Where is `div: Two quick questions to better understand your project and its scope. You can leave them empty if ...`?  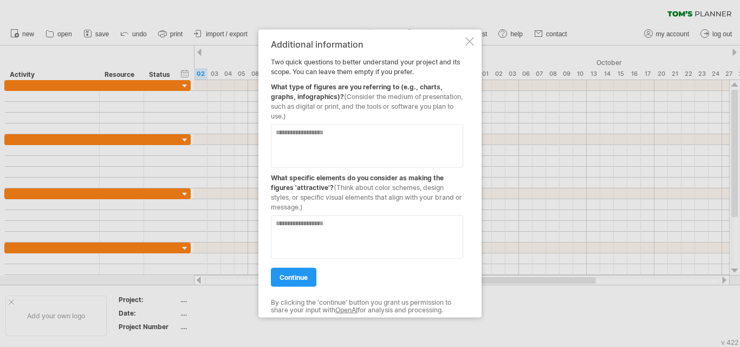
div: Two quick questions to better understand your project and its scope. You can leave them empty if ... is located at coordinates (367, 173).